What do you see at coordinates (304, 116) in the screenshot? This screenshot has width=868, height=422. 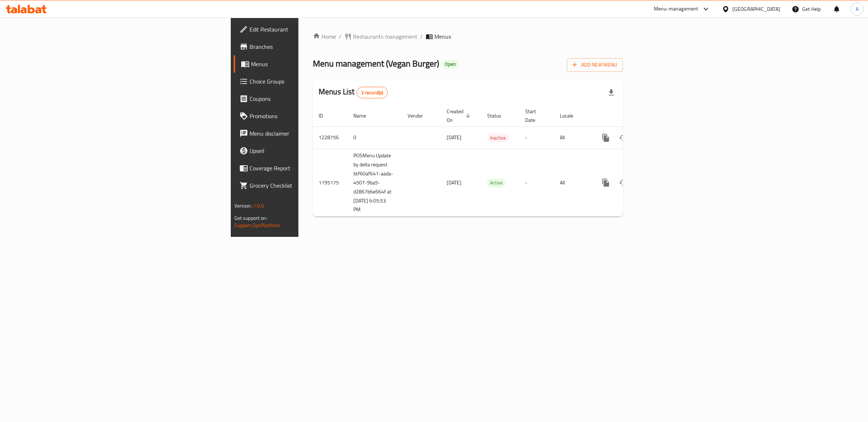 I see `a: Promotions` at bounding box center [304, 116].